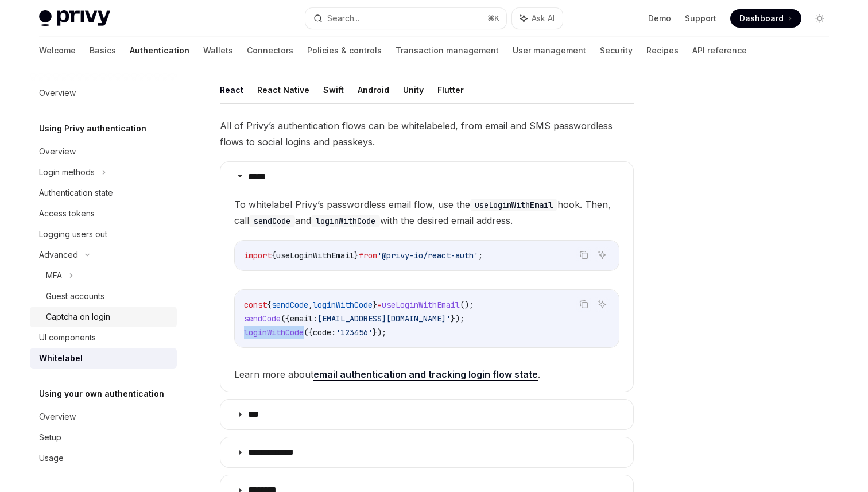  I want to click on a: User management, so click(549, 51).